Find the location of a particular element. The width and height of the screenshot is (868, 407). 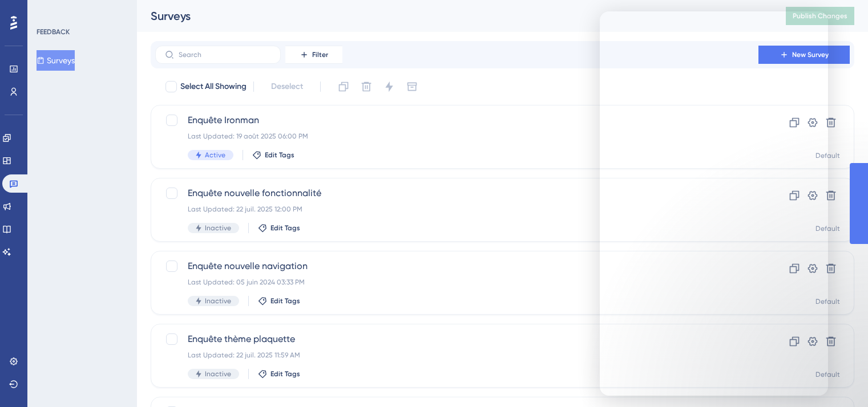

span: Deselect is located at coordinates (287, 87).